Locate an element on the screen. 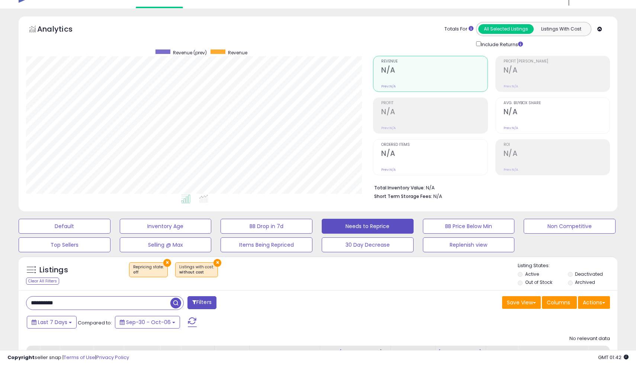 The image size is (636, 365). button: Inventory Age is located at coordinates (166, 226).